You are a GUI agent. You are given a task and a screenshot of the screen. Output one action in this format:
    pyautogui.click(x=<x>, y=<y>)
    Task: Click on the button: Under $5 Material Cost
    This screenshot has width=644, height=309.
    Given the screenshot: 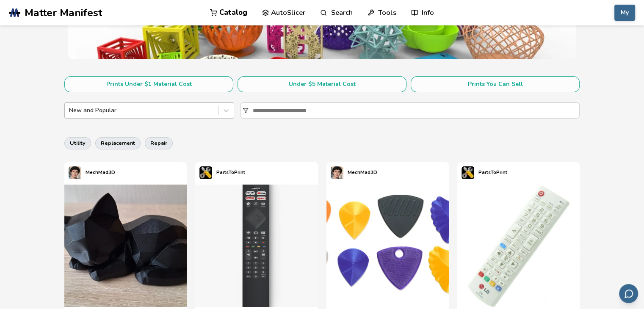 What is the action you would take?
    pyautogui.click(x=322, y=84)
    